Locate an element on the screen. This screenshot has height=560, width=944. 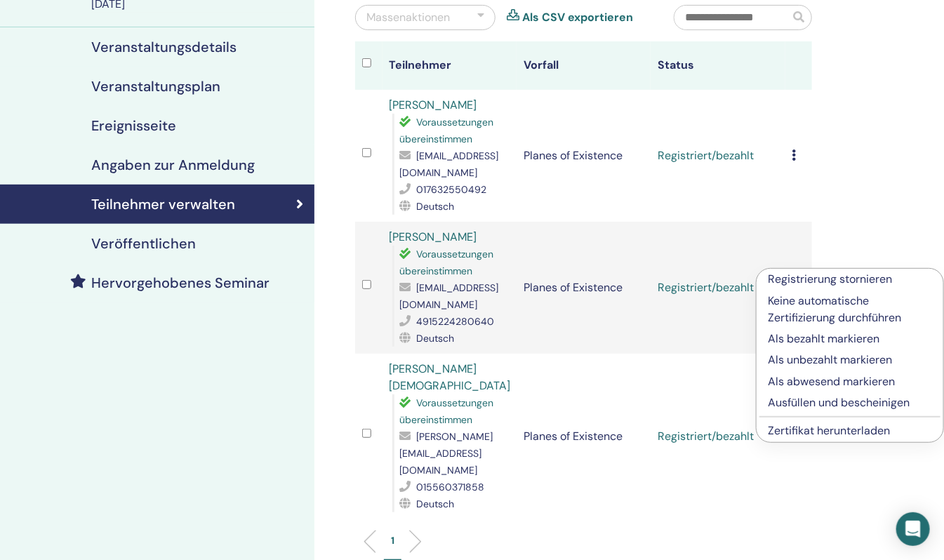
p: Keine automatische Zertifizierung durchführen is located at coordinates (850, 309).